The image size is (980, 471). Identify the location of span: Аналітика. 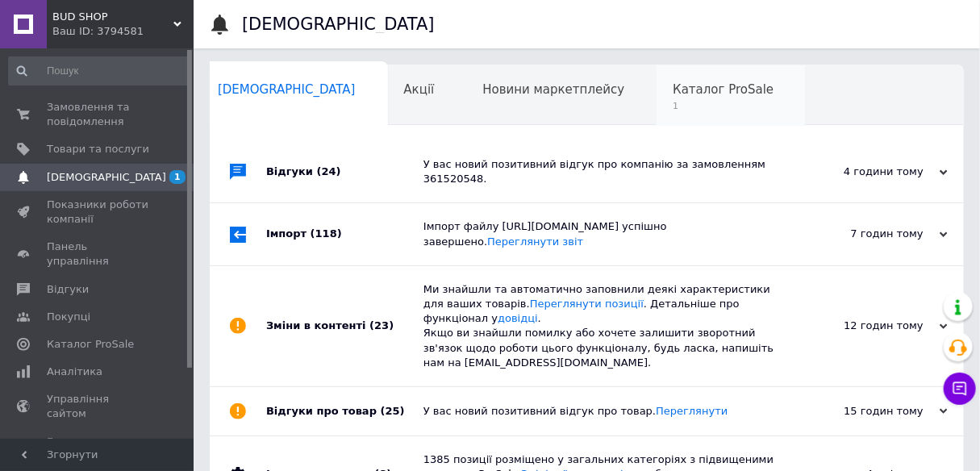
(74, 372).